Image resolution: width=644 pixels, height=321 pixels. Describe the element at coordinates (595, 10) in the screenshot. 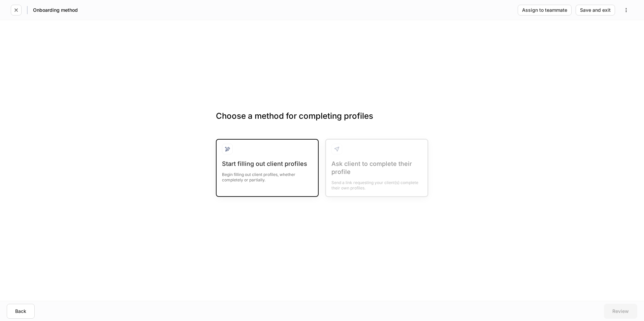

I see `button: Save and exit` at that location.